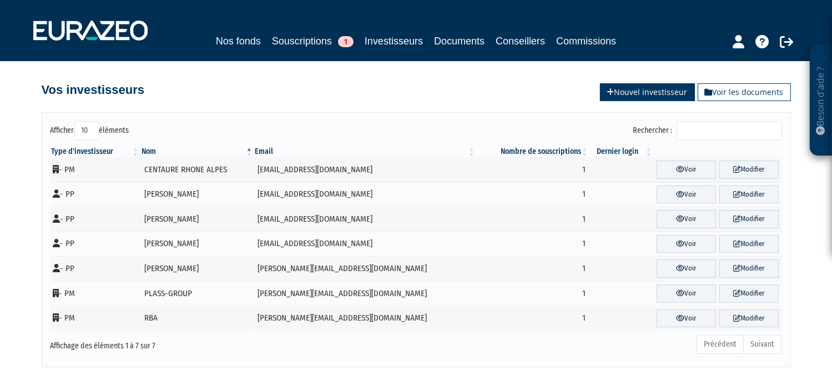 This screenshot has height=390, width=832. I want to click on span: 1, so click(346, 42).